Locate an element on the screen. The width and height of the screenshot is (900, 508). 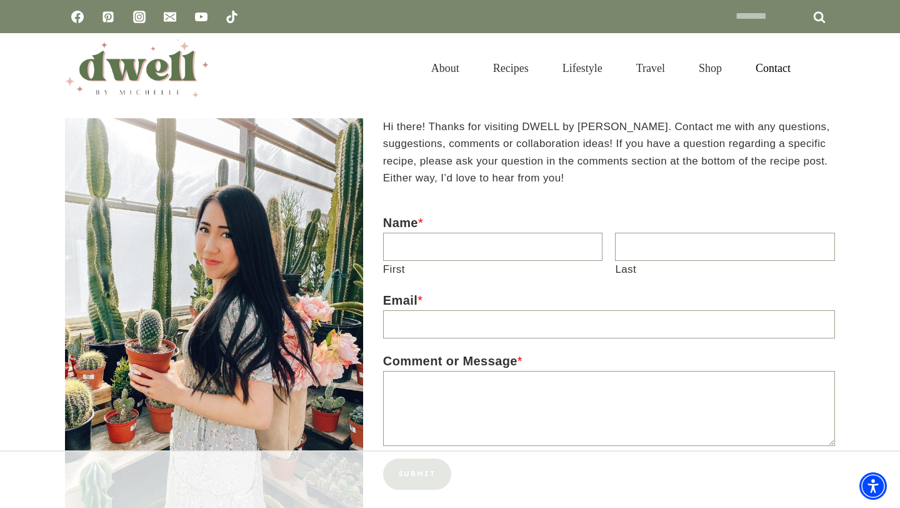
img: DWELL by michelle is located at coordinates (137, 68).